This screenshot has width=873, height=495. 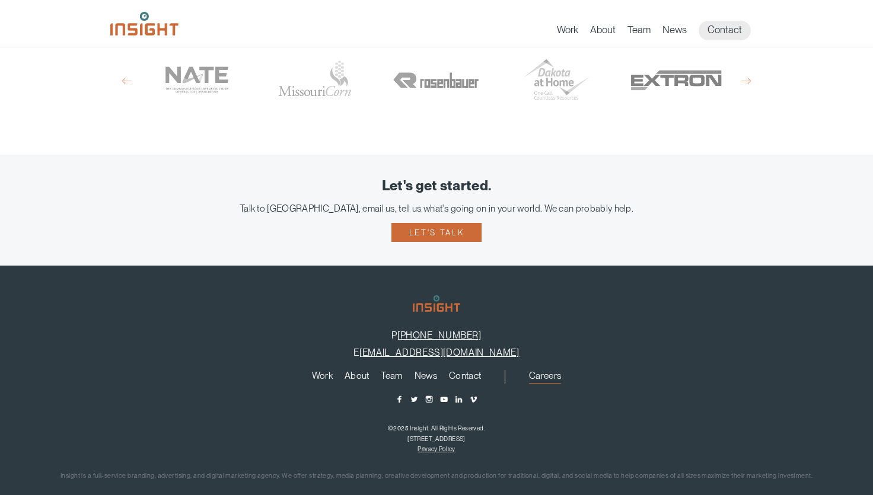 What do you see at coordinates (746, 81) in the screenshot?
I see `button: Next` at bounding box center [746, 81].